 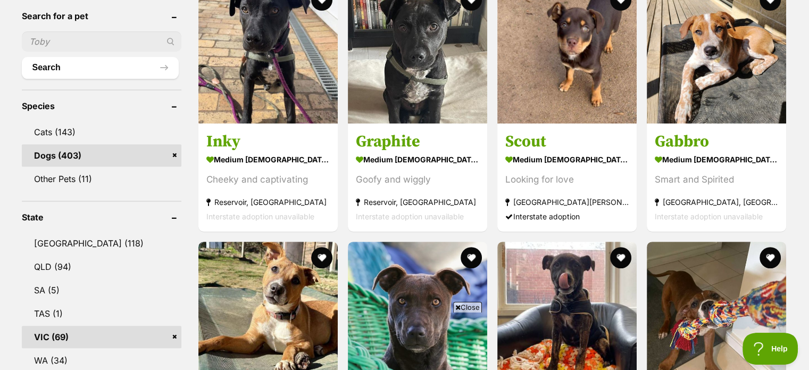 What do you see at coordinates (417, 141) in the screenshot?
I see `h3: Graphite` at bounding box center [417, 141].